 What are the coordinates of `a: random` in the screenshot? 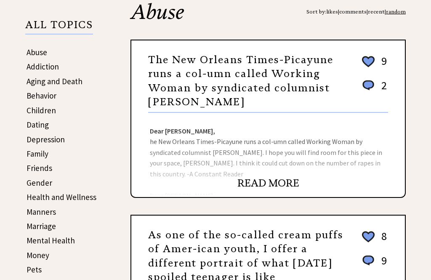 It's located at (395, 11).